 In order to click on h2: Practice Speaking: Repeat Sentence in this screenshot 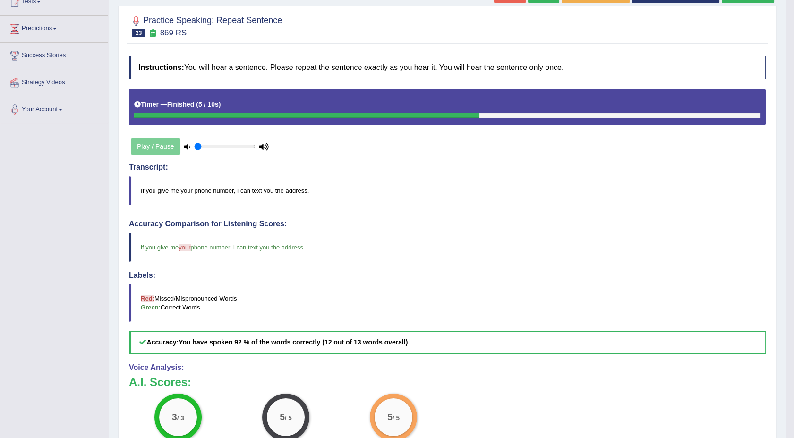, I will do `click(206, 26)`.